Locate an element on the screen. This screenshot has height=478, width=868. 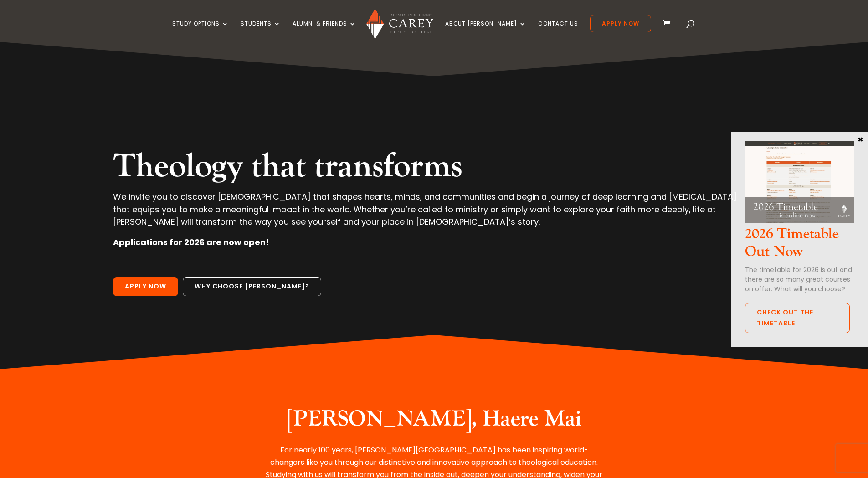
img: Carey Baptist College is located at coordinates (399, 24).